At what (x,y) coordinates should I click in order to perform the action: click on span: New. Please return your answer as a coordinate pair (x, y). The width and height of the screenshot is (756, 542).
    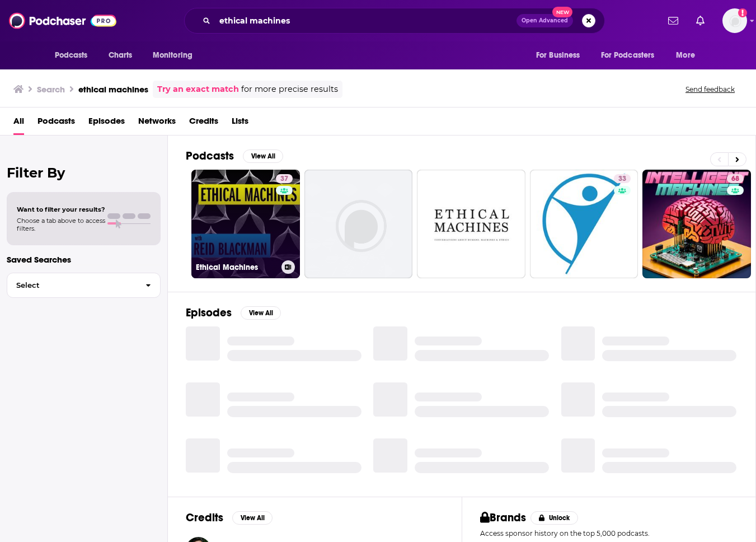
    Looking at the image, I should click on (562, 11).